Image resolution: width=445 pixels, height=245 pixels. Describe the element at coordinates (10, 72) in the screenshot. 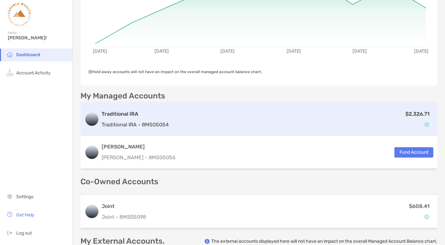

I see `img: activity icon` at that location.